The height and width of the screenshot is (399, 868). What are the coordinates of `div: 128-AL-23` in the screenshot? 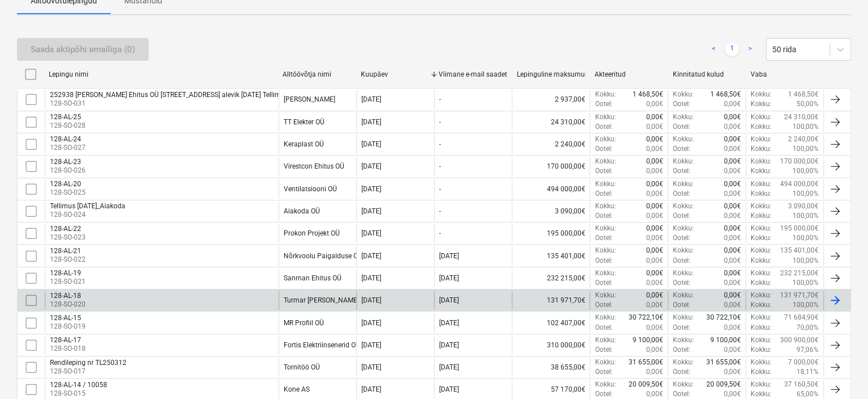 It's located at (68, 161).